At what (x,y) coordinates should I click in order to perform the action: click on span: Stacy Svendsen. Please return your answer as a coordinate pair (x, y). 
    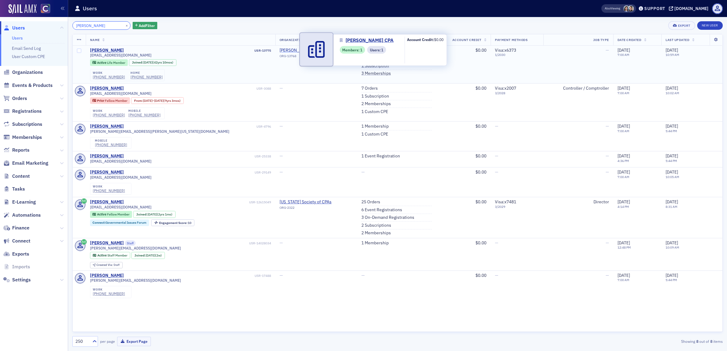
    Looking at the image, I should click on (627, 9).